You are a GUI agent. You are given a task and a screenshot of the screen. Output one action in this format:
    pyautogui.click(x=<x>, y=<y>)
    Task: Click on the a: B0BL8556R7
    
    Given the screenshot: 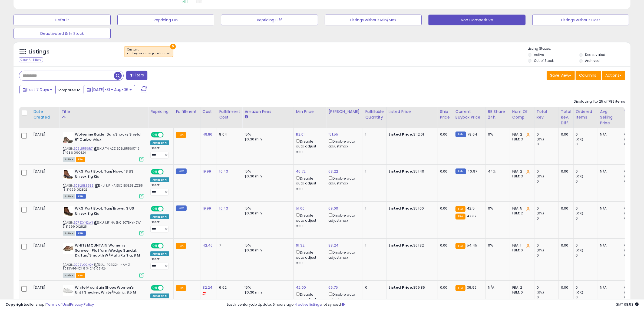 What is the action you would take?
    pyautogui.click(x=84, y=148)
    